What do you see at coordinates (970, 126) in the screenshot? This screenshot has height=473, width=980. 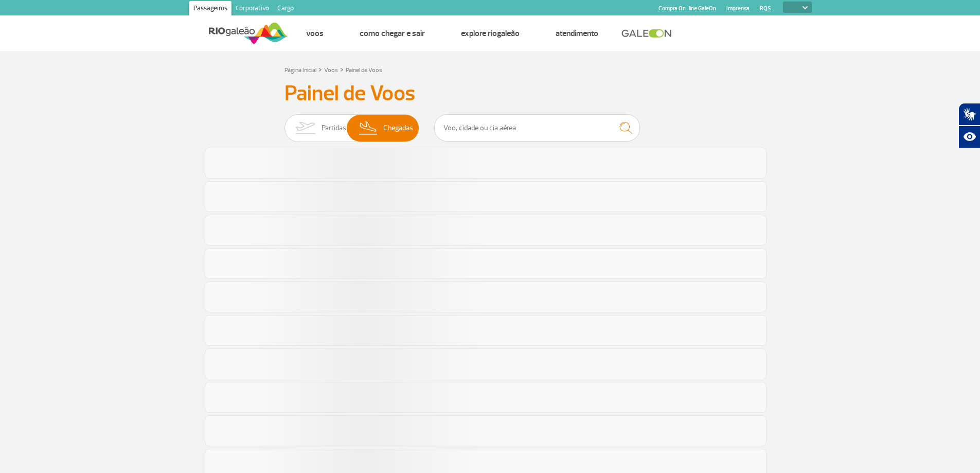 I see `div: Plugin de acessibilidade da Hand Talk.` at bounding box center [970, 126].